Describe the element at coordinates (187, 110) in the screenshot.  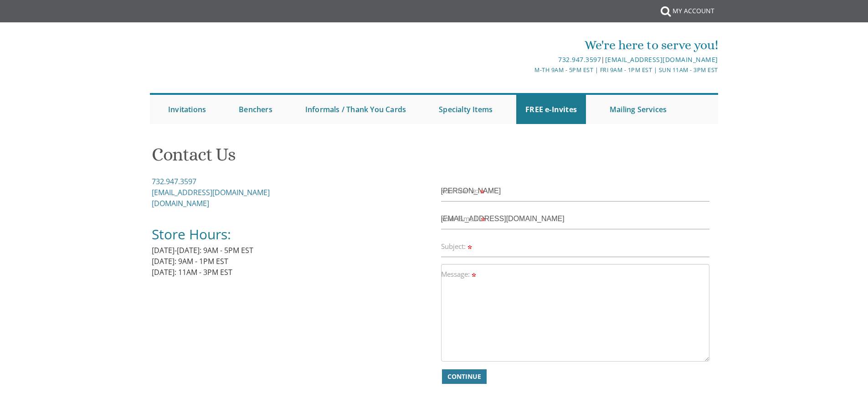
I see `a: Invitations` at that location.